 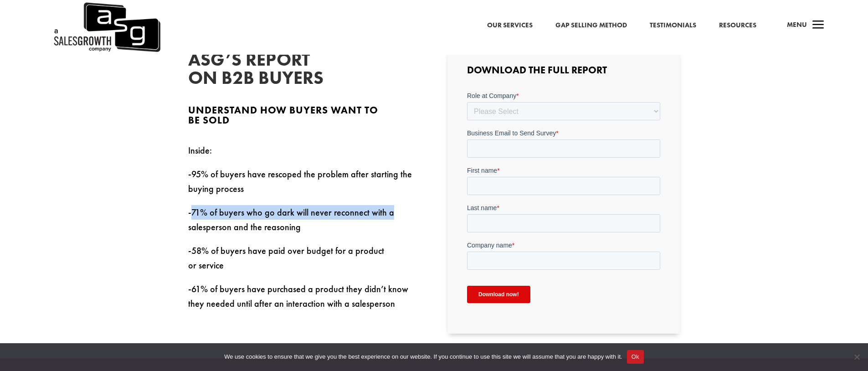 I want to click on a: Our Services, so click(x=510, y=25).